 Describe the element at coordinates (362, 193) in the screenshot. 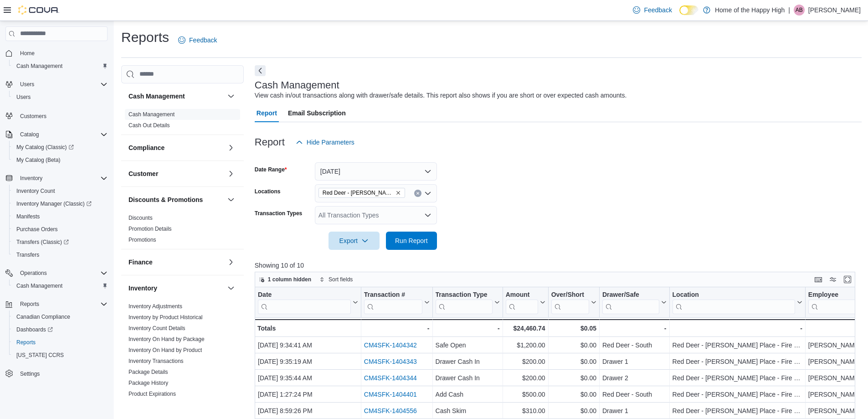

I see `span: Red Deer - Bower Place - Fire & Flower` at that location.